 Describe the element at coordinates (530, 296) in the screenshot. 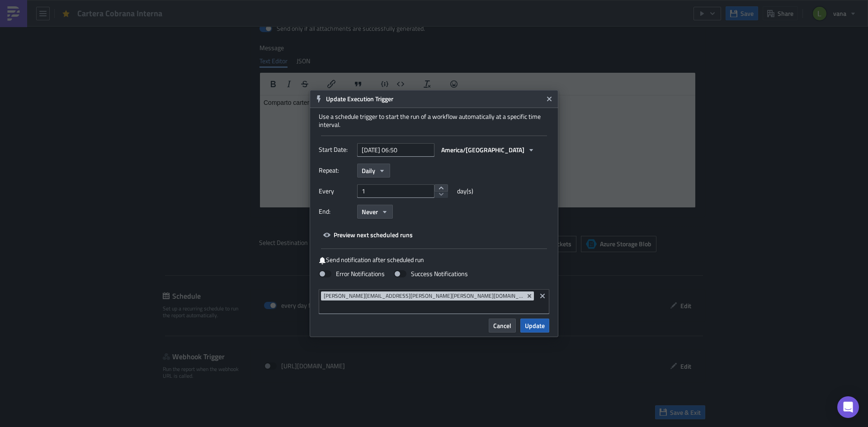

I see `button: Remove Tag` at that location.